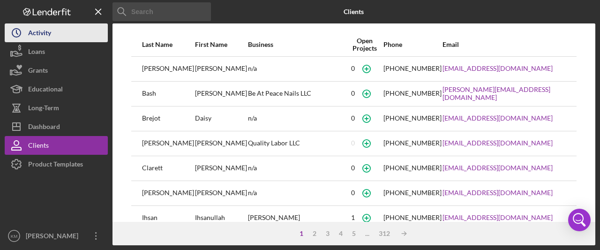 This screenshot has width=600, height=250. Describe the element at coordinates (14, 236) in the screenshot. I see `text: KM` at that location.